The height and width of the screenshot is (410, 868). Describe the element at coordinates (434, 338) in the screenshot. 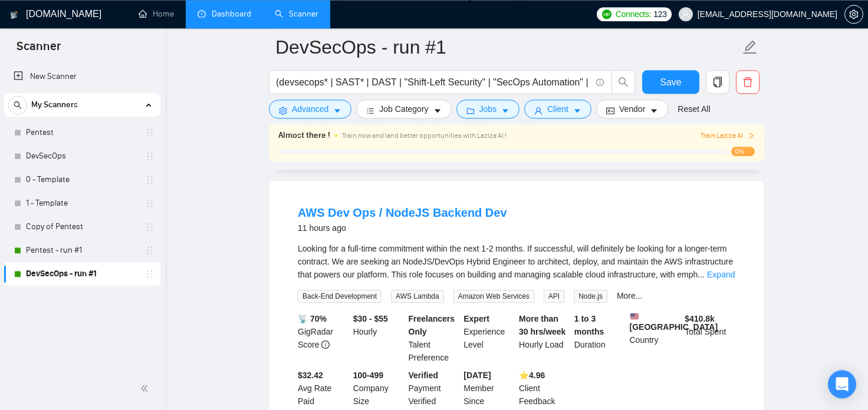

I see `div: Talent Preference` at that location.